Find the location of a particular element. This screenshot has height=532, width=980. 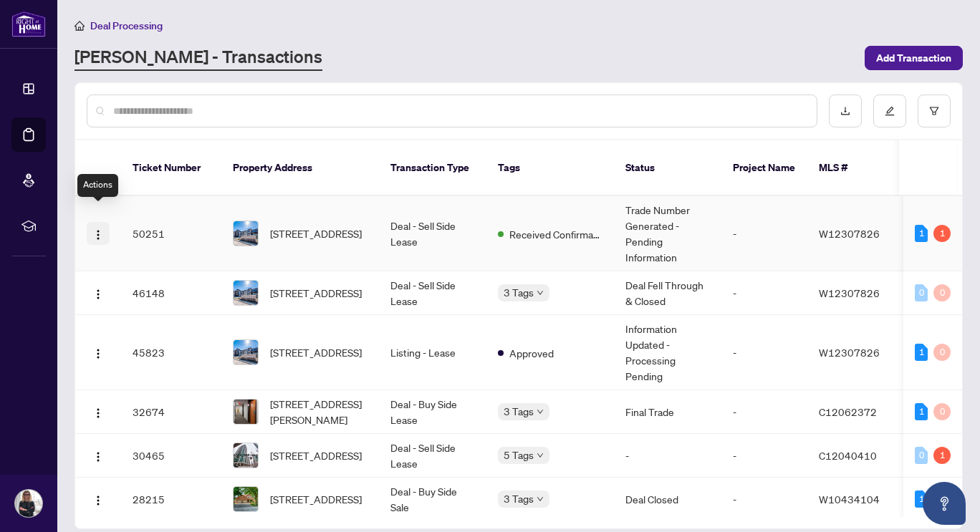

td: 28215 is located at coordinates (171, 499).